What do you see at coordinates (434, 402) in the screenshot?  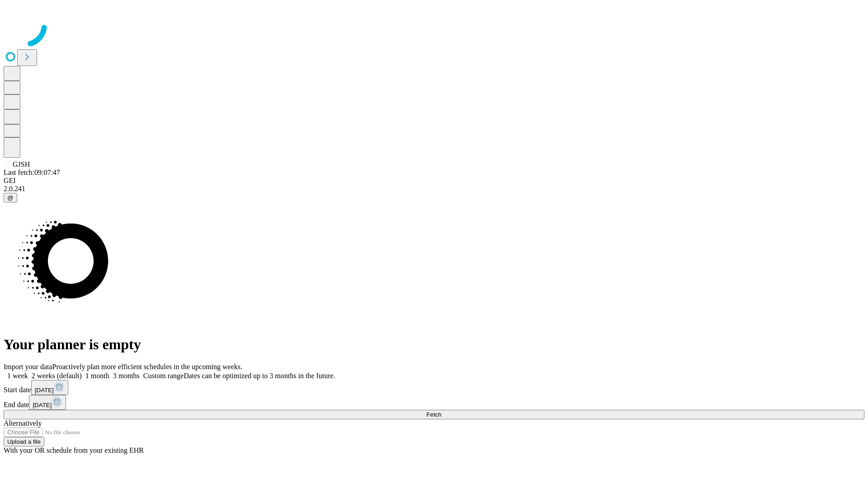 I see `div: End date` at bounding box center [434, 402].